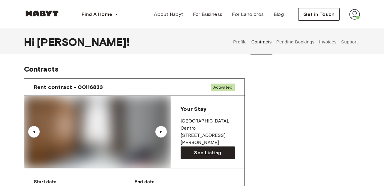 The height and width of the screenshot is (186, 384). Describe the element at coordinates (208, 14) in the screenshot. I see `span: For Business` at that location.